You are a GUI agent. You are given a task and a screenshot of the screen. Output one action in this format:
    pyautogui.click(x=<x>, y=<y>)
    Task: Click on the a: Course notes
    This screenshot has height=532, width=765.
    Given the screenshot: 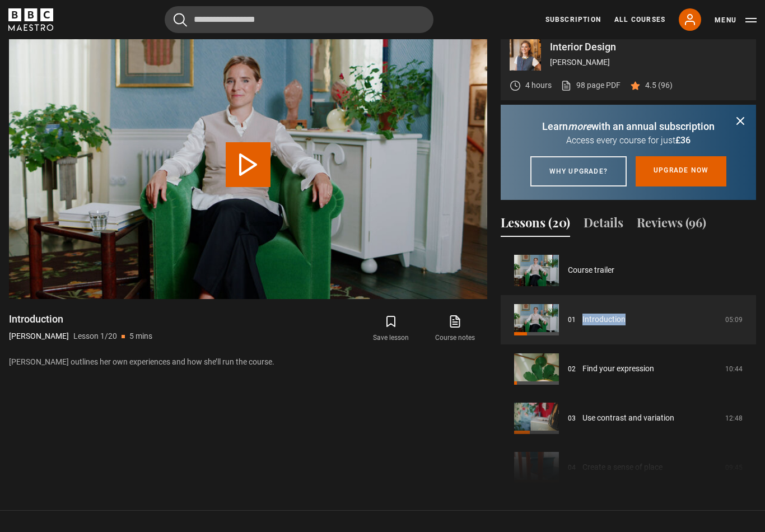 What is the action you would take?
    pyautogui.click(x=455, y=329)
    